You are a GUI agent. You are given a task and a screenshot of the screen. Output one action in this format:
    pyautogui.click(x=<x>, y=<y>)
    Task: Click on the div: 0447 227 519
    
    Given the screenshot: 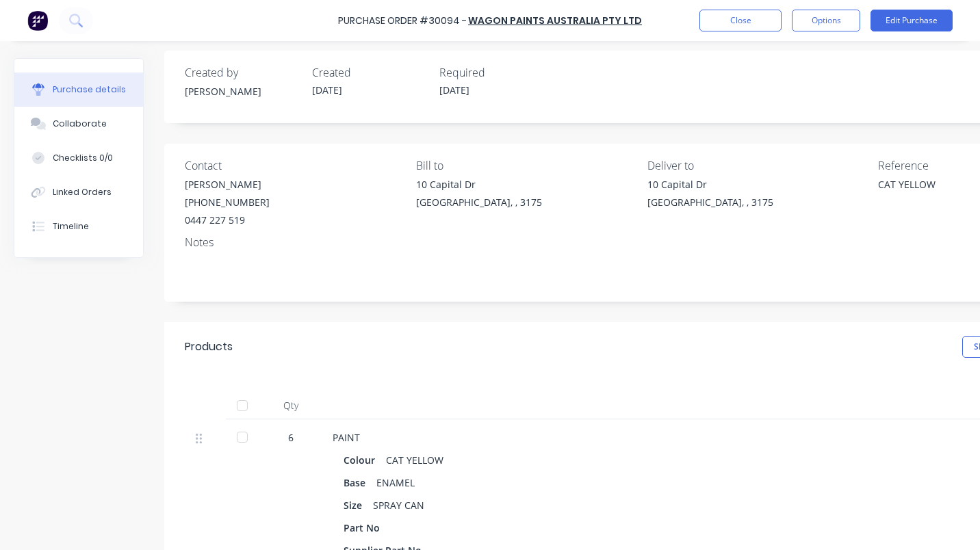 What is the action you would take?
    pyautogui.click(x=227, y=219)
    